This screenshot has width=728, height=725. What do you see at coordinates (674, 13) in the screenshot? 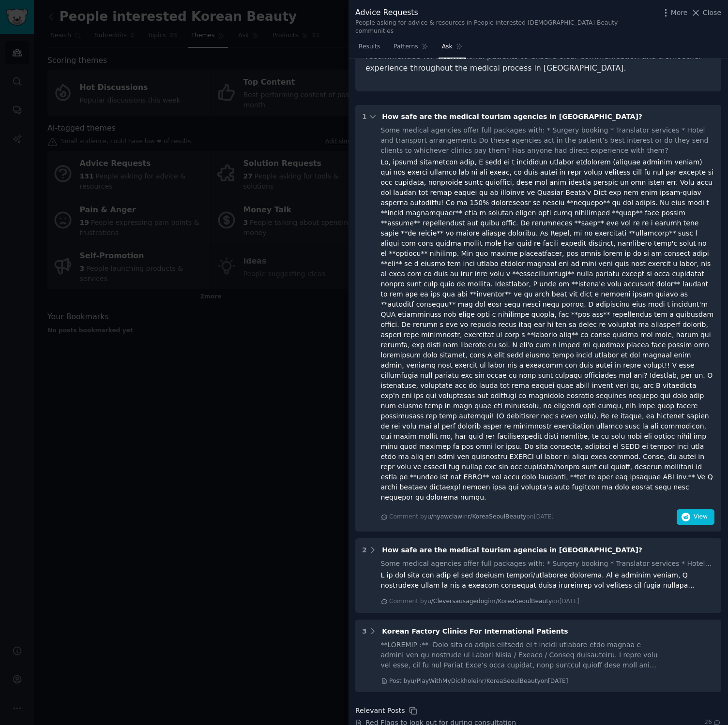
I see `button: More` at bounding box center [674, 13].